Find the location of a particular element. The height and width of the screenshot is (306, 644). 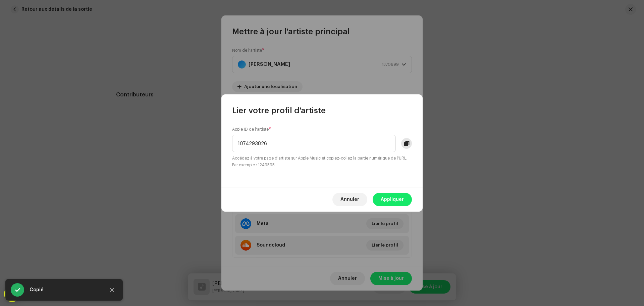

button: Close is located at coordinates (112, 290).